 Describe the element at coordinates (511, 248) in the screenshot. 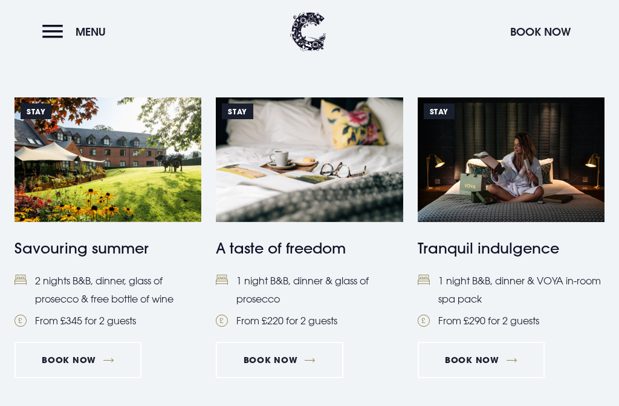

I see `h4: Tranquil indulgence` at that location.